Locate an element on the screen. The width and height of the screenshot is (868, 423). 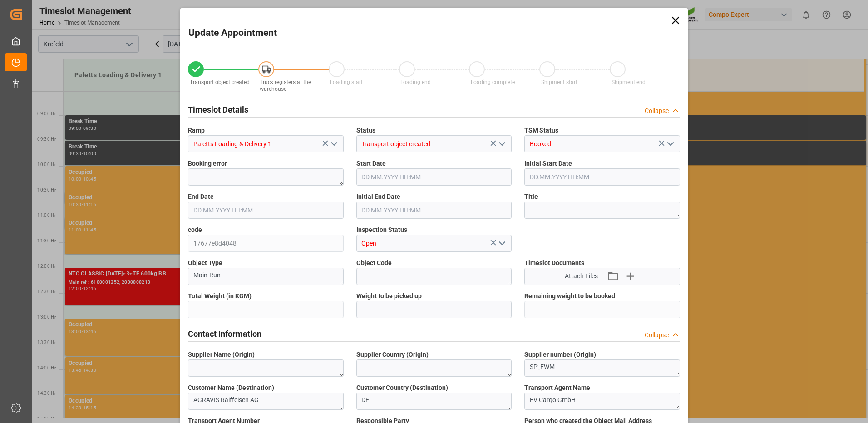
span: Shipment end is located at coordinates (628, 82).